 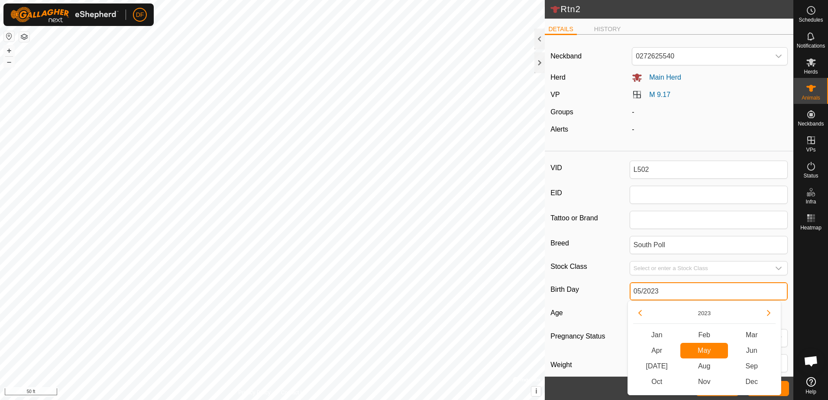 I want to click on span: Apr, so click(x=657, y=351).